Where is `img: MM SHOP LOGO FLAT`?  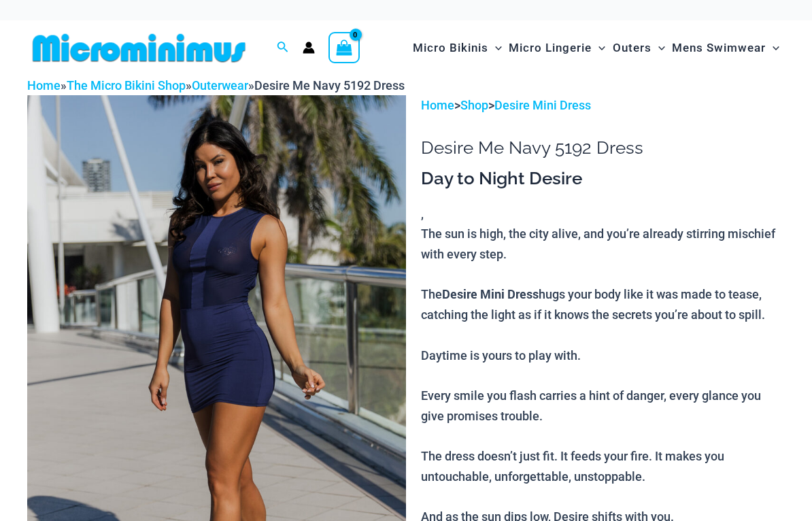
img: MM SHOP LOGO FLAT is located at coordinates (139, 47).